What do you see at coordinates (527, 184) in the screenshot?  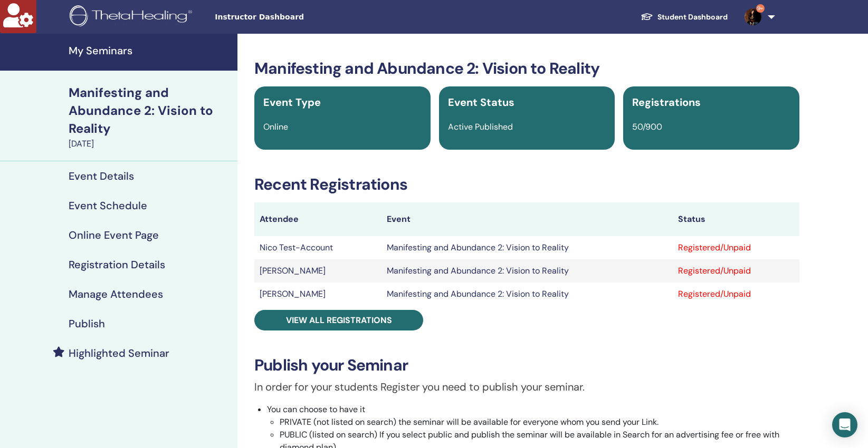 I see `h3: Recent Registrations` at bounding box center [527, 184].